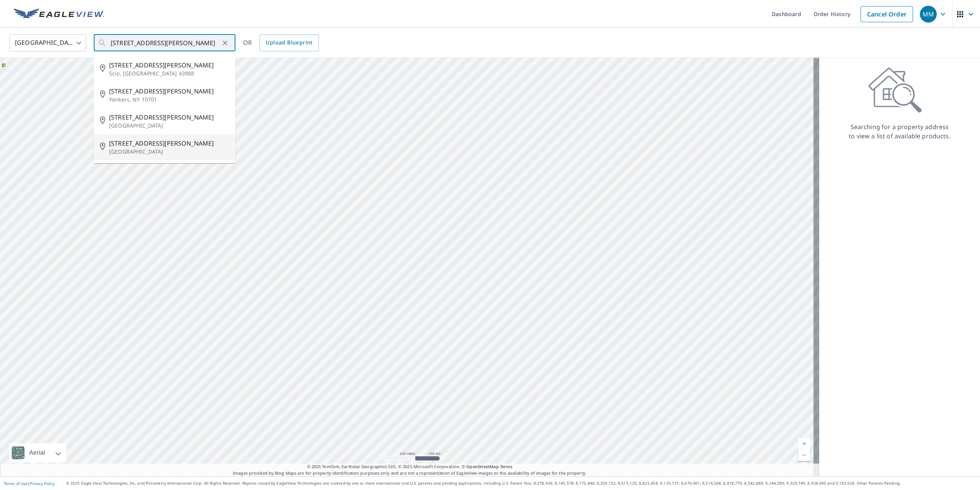 This screenshot has width=980, height=490. Describe the element at coordinates (42, 483) in the screenshot. I see `a: Privacy Policy` at that location.